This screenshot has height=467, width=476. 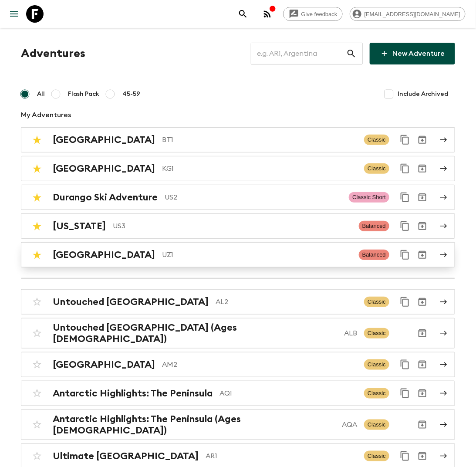 What do you see at coordinates (238, 197) in the screenshot?
I see `a: Durango Ski AdventureUS2Classic ShortDuplicate for 45-59Archive` at bounding box center [238, 197].